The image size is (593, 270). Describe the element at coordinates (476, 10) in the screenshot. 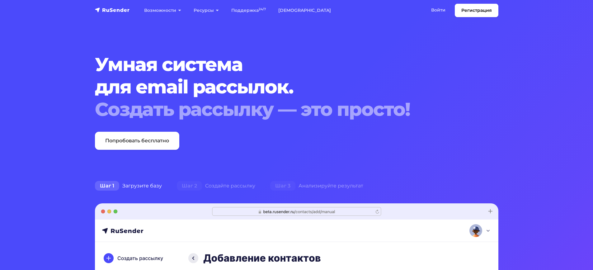

I see `a: Регистрация` at that location.